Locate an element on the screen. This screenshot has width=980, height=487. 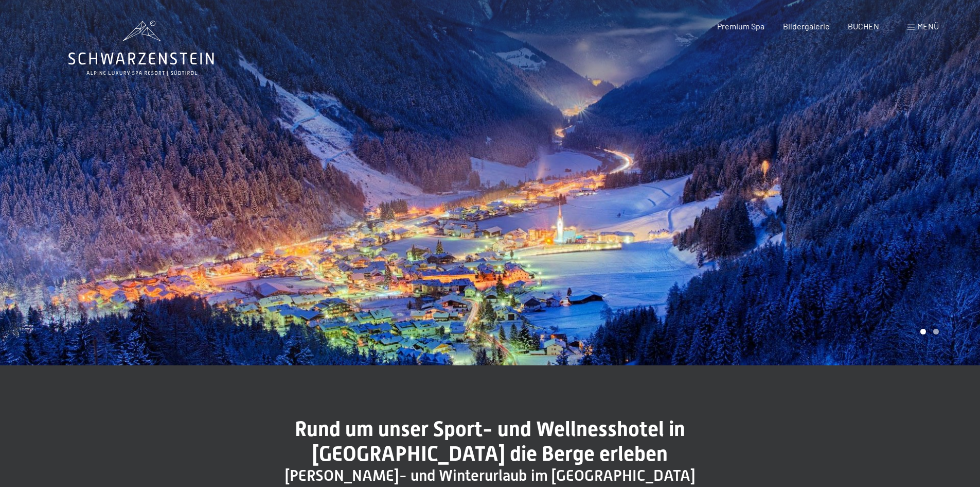
a: Bildergalerie is located at coordinates (806, 26).